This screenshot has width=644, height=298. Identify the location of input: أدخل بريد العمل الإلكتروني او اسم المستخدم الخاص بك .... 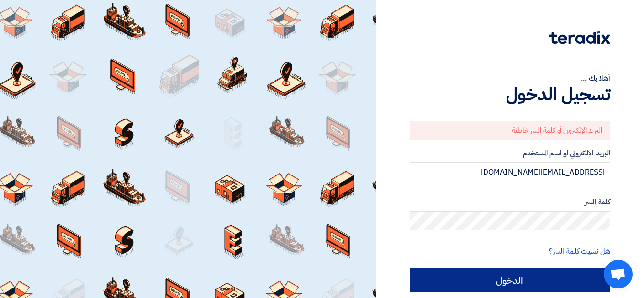
(510, 171).